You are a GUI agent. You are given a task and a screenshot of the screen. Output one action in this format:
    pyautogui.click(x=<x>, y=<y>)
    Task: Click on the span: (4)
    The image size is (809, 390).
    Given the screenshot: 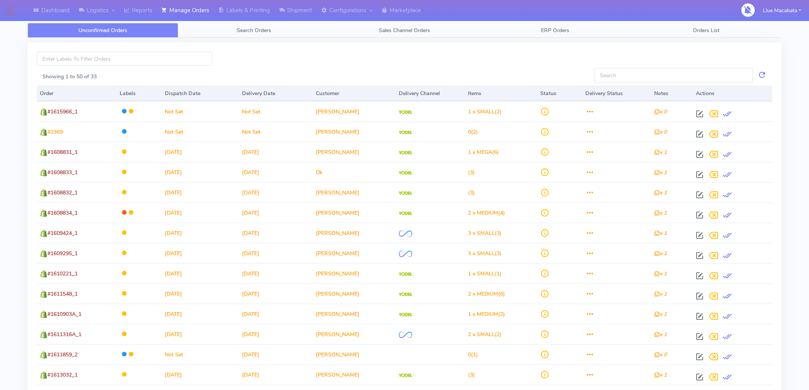 What is the action you would take?
    pyautogui.click(x=486, y=213)
    